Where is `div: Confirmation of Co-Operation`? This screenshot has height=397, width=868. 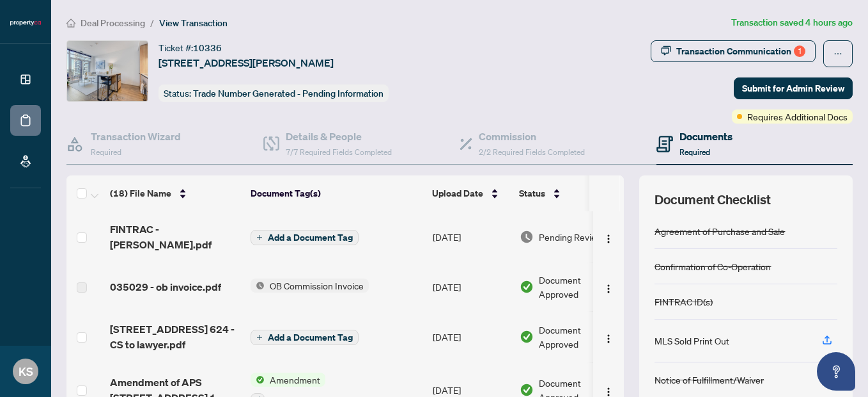
div: Confirmation of Co-Operation is located at coordinates (713, 266).